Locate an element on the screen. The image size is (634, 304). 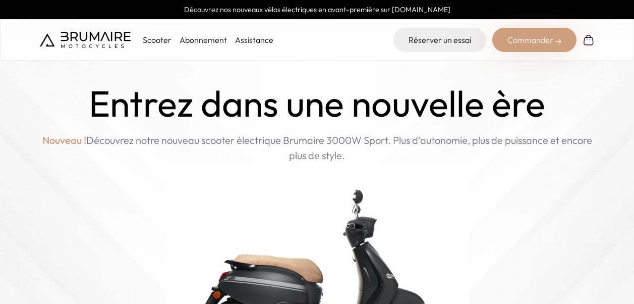
a: Assistance is located at coordinates (254, 40).